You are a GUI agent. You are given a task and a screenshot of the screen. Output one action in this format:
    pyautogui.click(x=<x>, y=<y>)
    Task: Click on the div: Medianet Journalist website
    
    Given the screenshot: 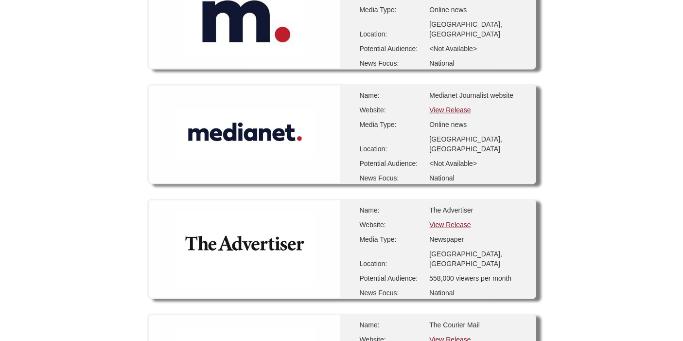 What is the action you would take?
    pyautogui.click(x=478, y=95)
    